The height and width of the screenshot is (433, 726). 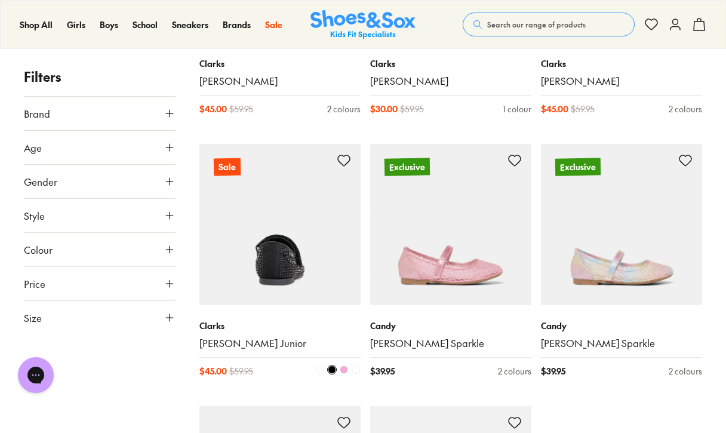 I want to click on span: Boys, so click(x=109, y=24).